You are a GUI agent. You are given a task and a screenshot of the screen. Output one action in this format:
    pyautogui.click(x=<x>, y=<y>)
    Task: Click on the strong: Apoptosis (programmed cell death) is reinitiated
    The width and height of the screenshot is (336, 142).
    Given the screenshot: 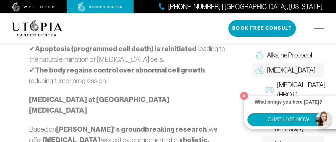 What is the action you would take?
    pyautogui.click(x=115, y=49)
    